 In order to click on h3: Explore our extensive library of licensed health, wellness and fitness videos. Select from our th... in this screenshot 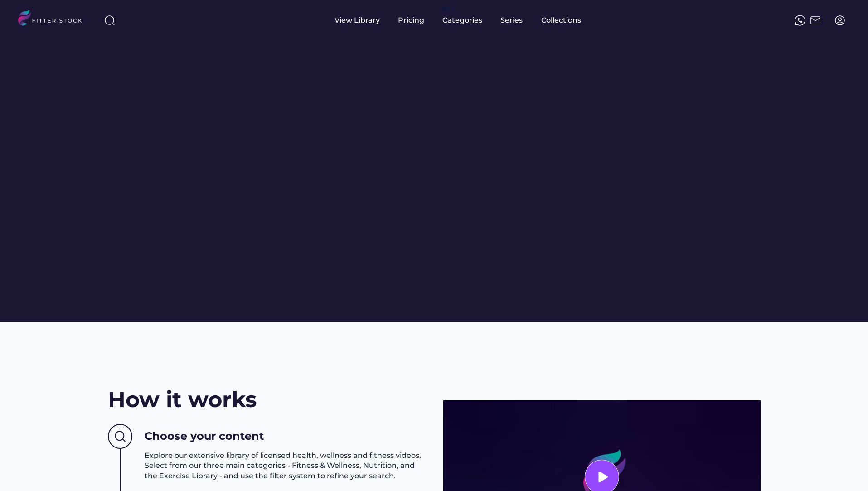, I will do `click(285, 466)`.